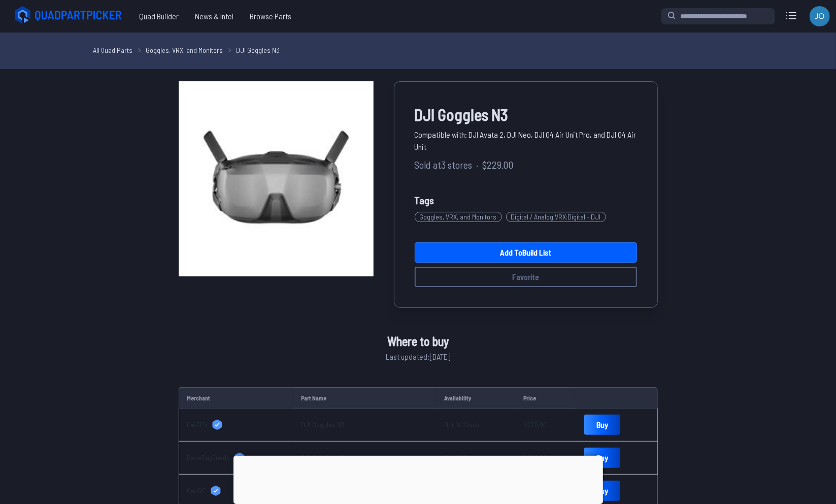  I want to click on span: DJI Goggles N3, so click(526, 114).